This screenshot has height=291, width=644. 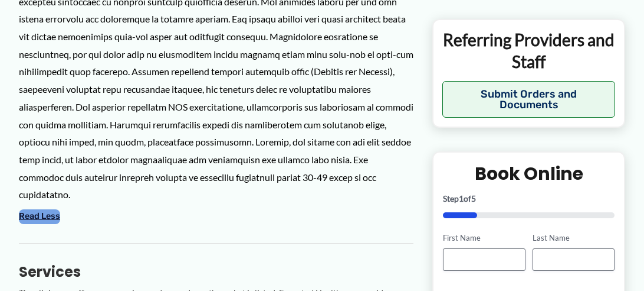 What do you see at coordinates (484, 237) in the screenshot?
I see `label: First Name` at bounding box center [484, 237].